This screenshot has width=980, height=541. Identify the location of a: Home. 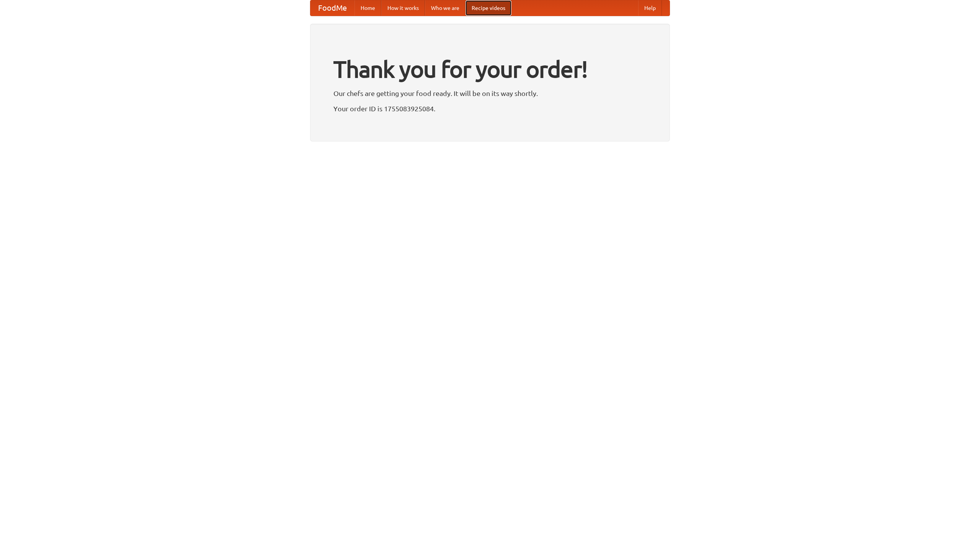
(368, 8).